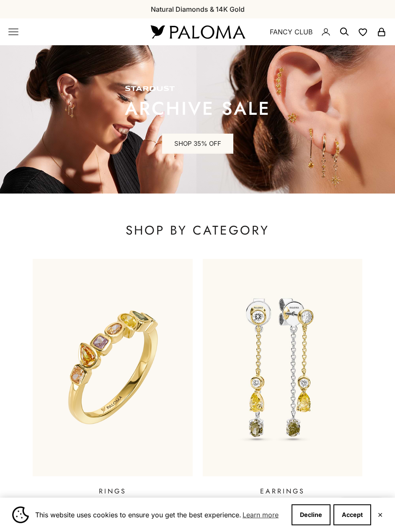  What do you see at coordinates (113, 492) in the screenshot?
I see `p: RINGS` at bounding box center [113, 492].